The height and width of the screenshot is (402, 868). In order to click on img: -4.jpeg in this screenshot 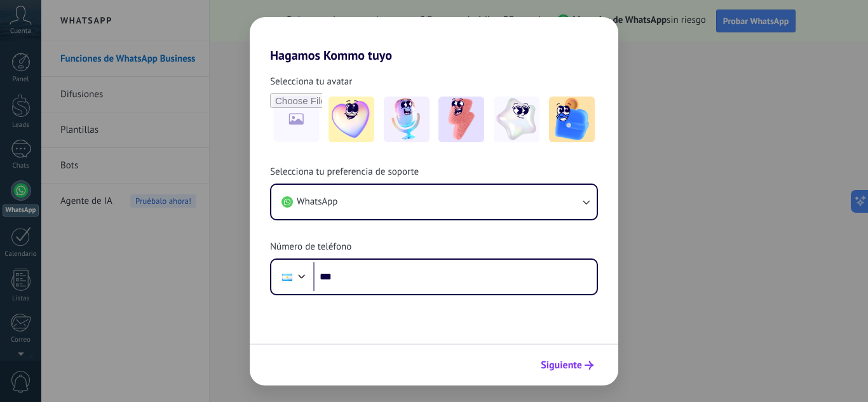, I will do `click(517, 120)`.